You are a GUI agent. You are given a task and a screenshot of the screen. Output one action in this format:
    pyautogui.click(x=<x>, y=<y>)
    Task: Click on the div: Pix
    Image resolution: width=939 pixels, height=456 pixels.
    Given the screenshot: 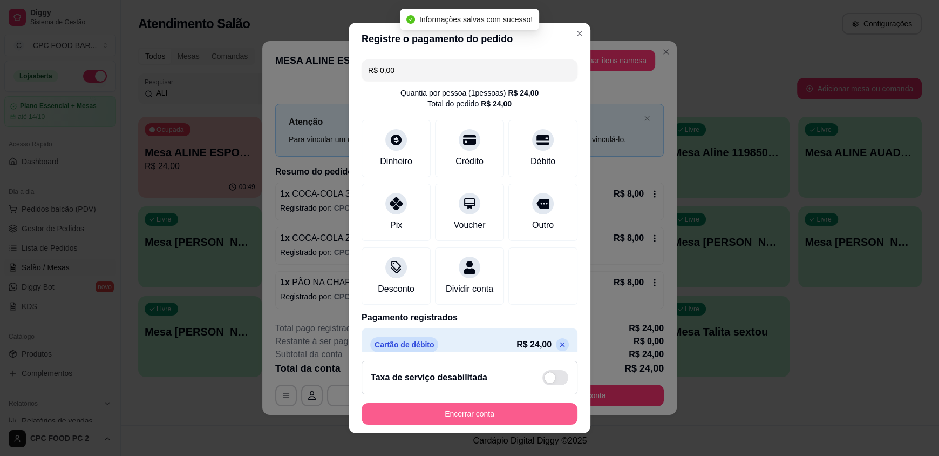 What is the action you would take?
    pyautogui.click(x=396, y=225)
    